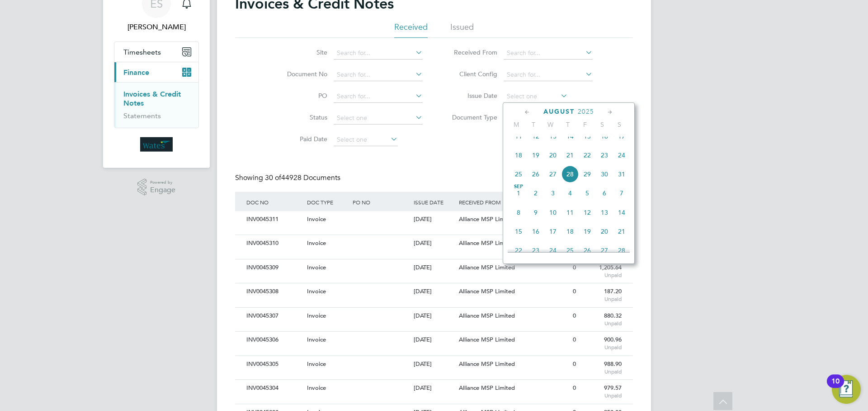 This screenshot has width=868, height=411. Describe the element at coordinates (550, 125) in the screenshot. I see `span: W` at that location.